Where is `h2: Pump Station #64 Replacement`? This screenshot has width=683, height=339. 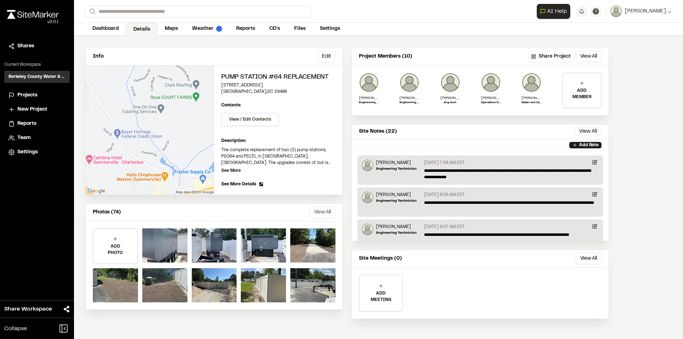
h2: Pump Station #64 Replacement is located at coordinates (278, 77).